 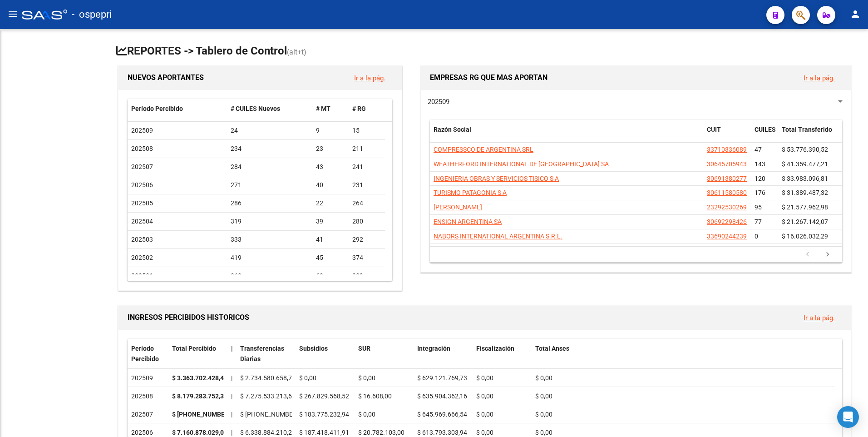 I want to click on div: 202508, so click(x=148, y=396).